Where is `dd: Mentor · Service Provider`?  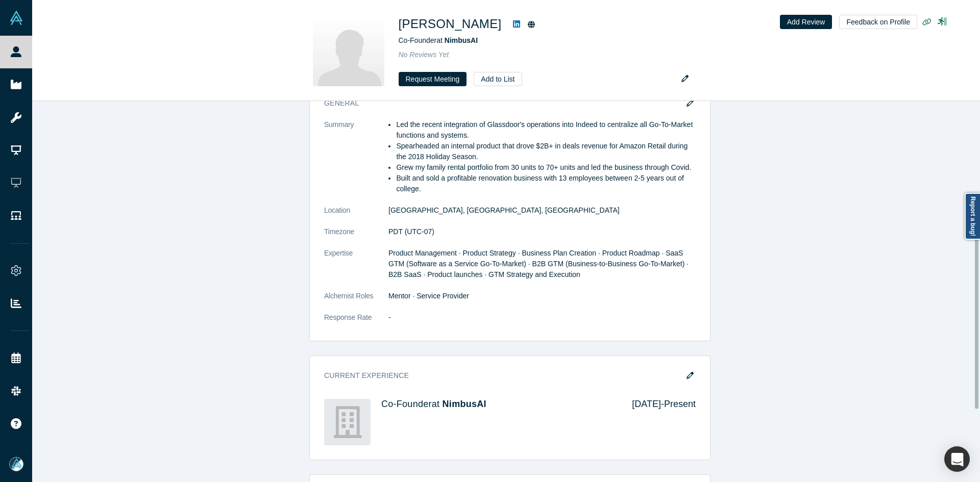
dd: Mentor · Service Provider is located at coordinates (542, 296).